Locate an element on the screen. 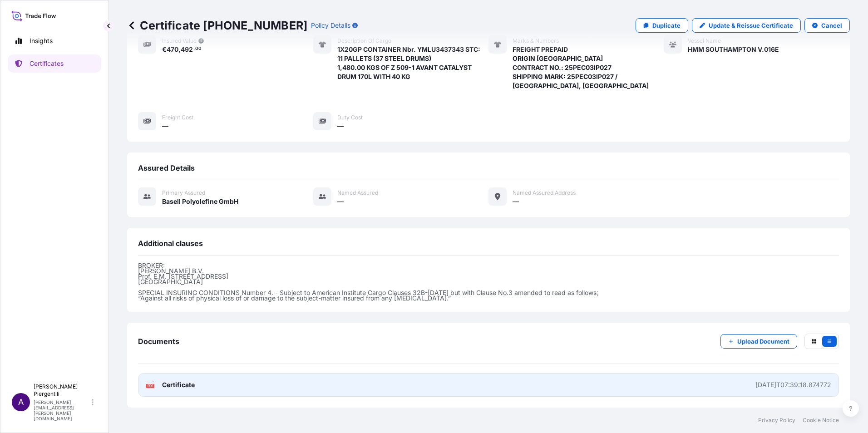 The image size is (868, 433). button: Upload Document is located at coordinates (759, 341).